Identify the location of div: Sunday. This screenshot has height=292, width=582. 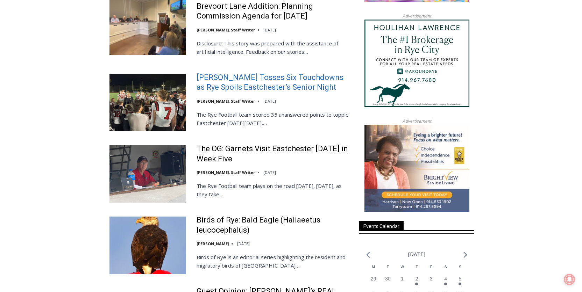
(460, 270).